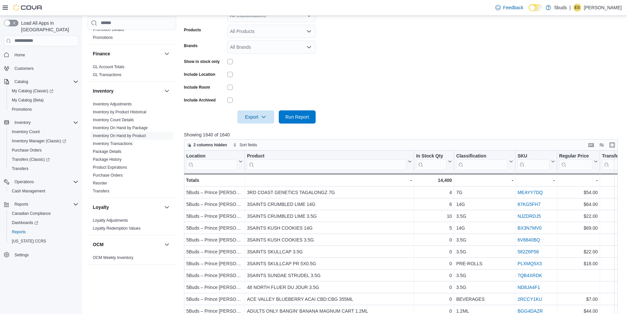 The image size is (627, 314). What do you see at coordinates (44, 141) in the screenshot?
I see `a: Inventory Manager (Classic)` at bounding box center [44, 141].